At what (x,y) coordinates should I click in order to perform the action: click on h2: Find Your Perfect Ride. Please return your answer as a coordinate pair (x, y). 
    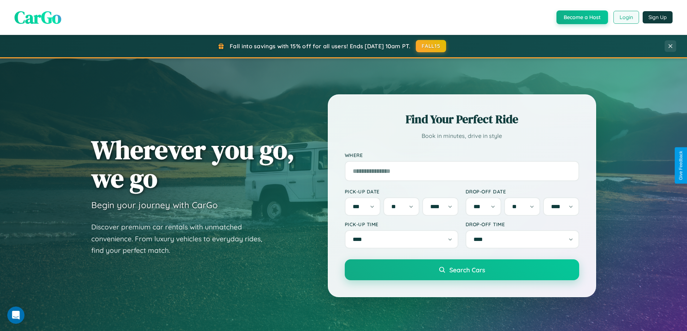
    Looking at the image, I should click on (462, 119).